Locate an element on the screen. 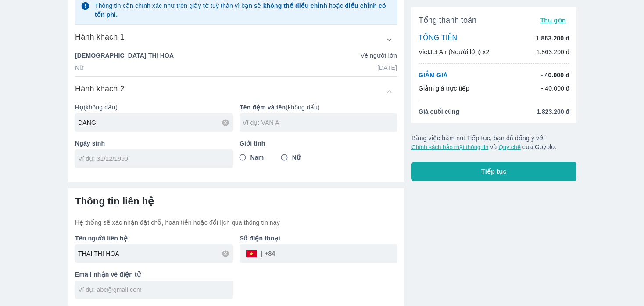  p: Hệ thống sẽ xác nhận đặt chỗ, hoàn tiền hoặc đổi lịch qua thông tin này is located at coordinates (236, 222).